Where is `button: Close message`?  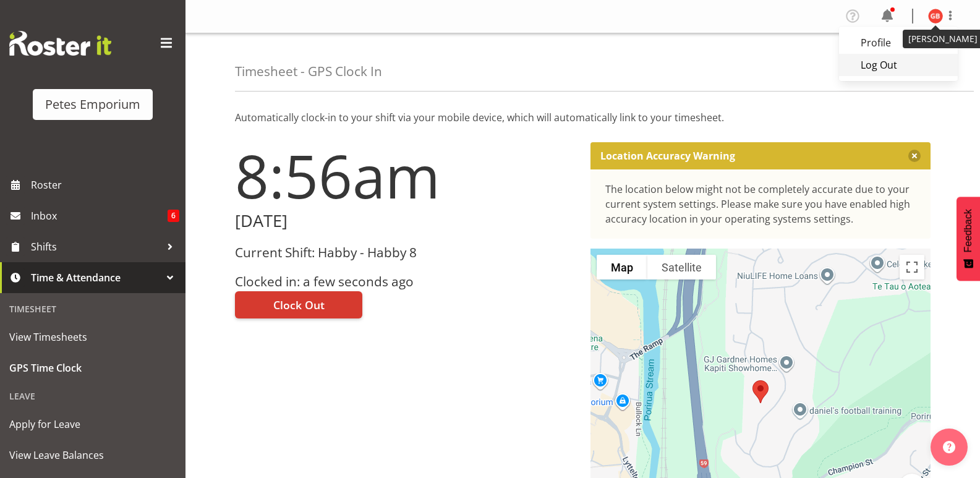 button: Close message is located at coordinates (914, 156).